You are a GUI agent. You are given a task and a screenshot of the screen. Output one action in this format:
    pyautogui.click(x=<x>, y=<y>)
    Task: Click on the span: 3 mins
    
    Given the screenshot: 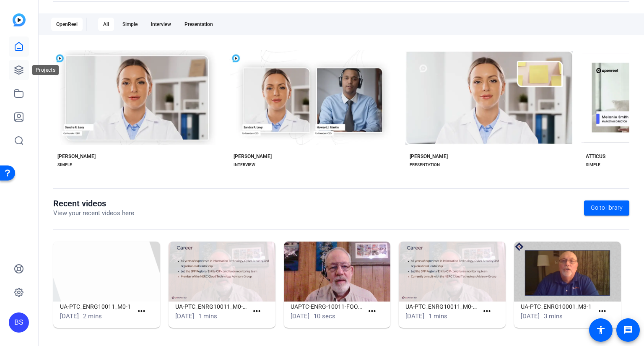 What is the action you would take?
    pyautogui.click(x=553, y=316)
    